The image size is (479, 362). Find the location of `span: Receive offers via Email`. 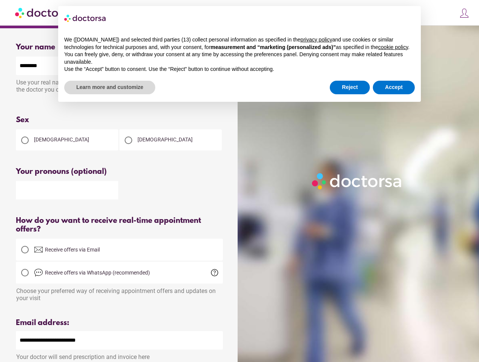

span: Receive offers via Email is located at coordinates (72, 250).